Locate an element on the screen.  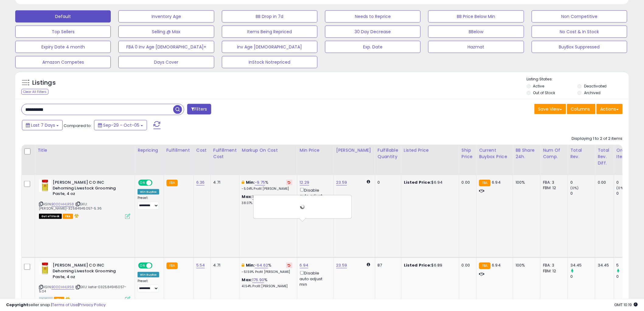
span: Columns is located at coordinates (581, 109).